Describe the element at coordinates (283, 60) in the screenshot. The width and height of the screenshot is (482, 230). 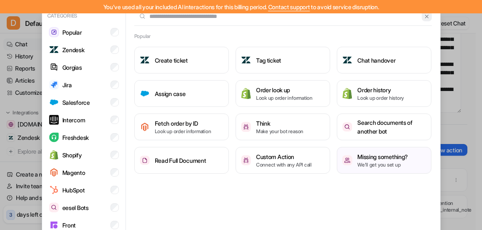
I see `button: Tag ticketTag ticket` at that location.